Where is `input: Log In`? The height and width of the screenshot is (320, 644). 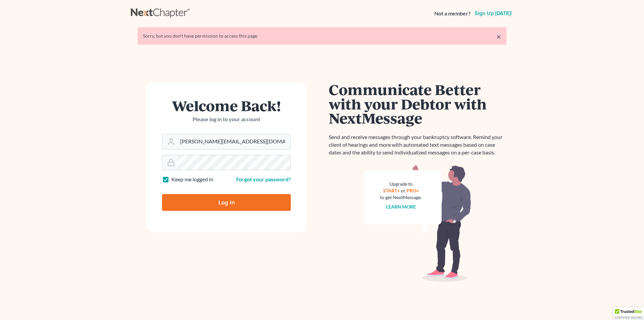 input: Log In is located at coordinates (226, 202).